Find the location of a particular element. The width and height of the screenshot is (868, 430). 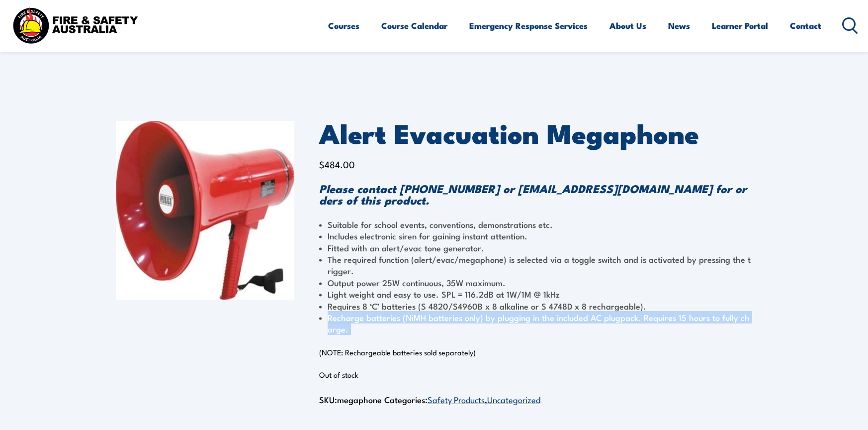

li: Light weight and easy to use. SPL = 116.2dB at 1W/1M @ 1kHz is located at coordinates (535, 293).